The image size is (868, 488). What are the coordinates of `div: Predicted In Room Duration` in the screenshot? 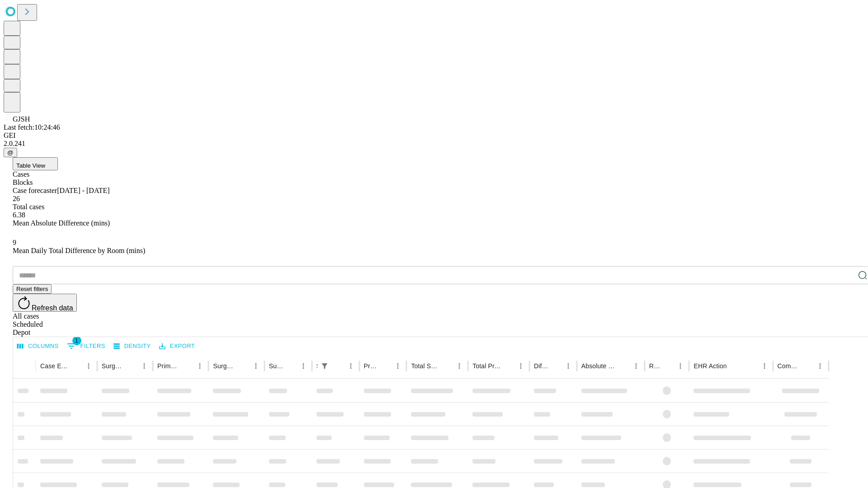 It's located at (371, 366).